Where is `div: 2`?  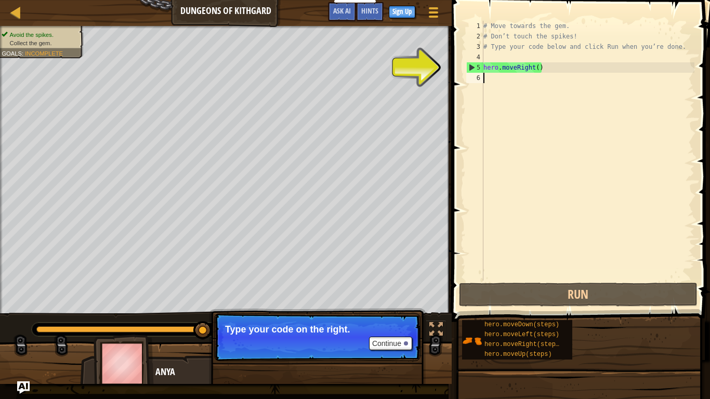 div: 2 is located at coordinates (475, 36).